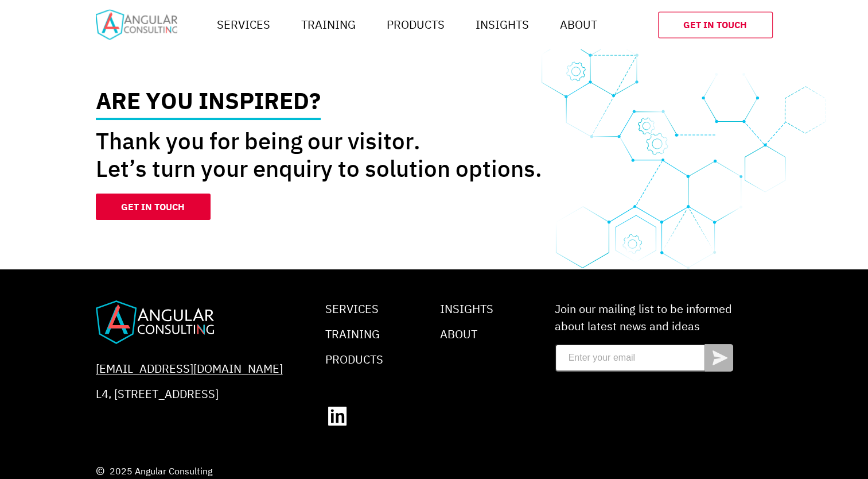  I want to click on p: Thank you for being our visitor. Let’s turn your enquiry to solution options., so click(320, 154).